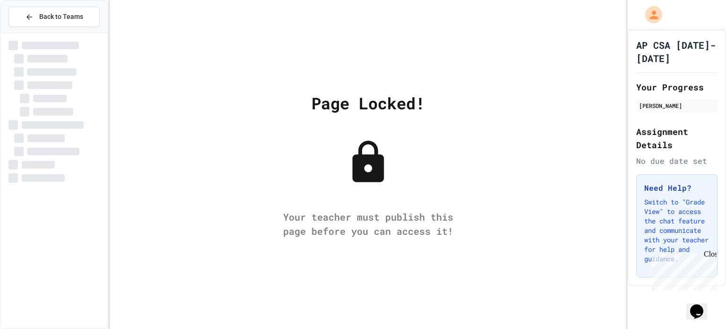 This screenshot has width=726, height=329. What do you see at coordinates (677, 188) in the screenshot?
I see `h3: Need Help?` at bounding box center [677, 188].